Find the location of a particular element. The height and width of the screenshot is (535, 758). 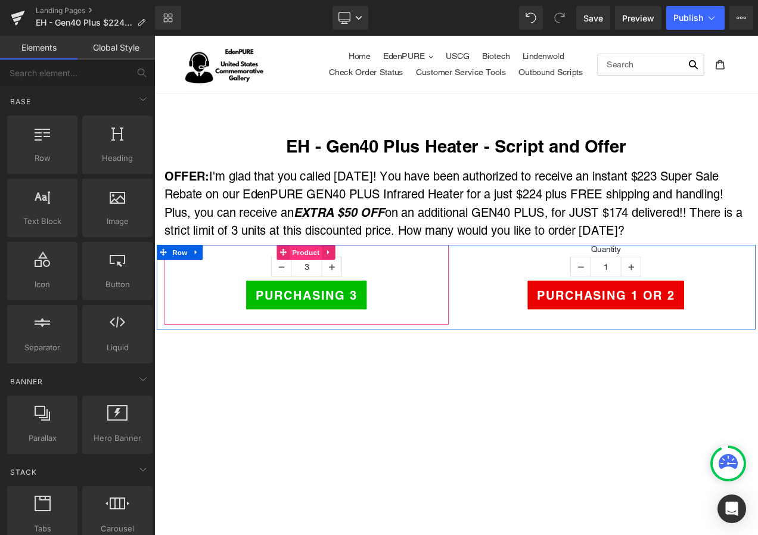

button: Purchasing 1 or 2 is located at coordinates (539, 310).